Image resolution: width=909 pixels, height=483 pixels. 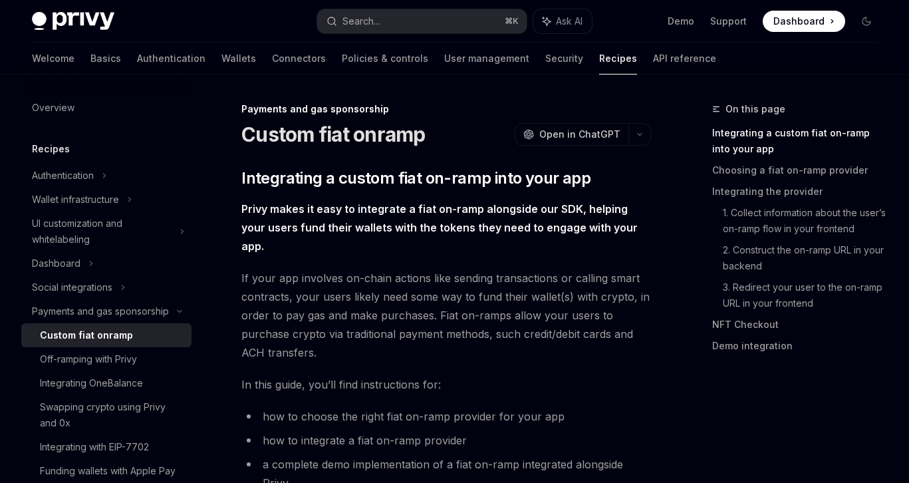 I want to click on a: User management, so click(x=487, y=59).